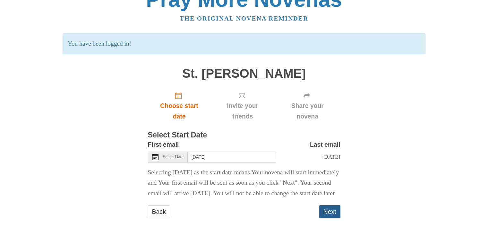 This screenshot has height=237, width=488. I want to click on input: Use the arrow keys to pick a date, so click(232, 157).